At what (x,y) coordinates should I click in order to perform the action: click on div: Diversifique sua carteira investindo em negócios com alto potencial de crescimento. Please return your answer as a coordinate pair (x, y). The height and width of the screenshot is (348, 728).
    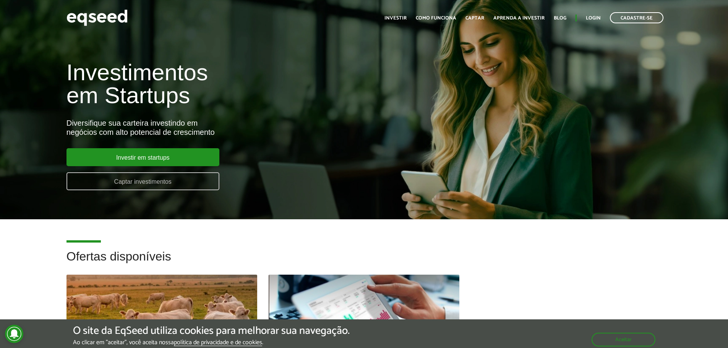
    Looking at the image, I should click on (243, 128).